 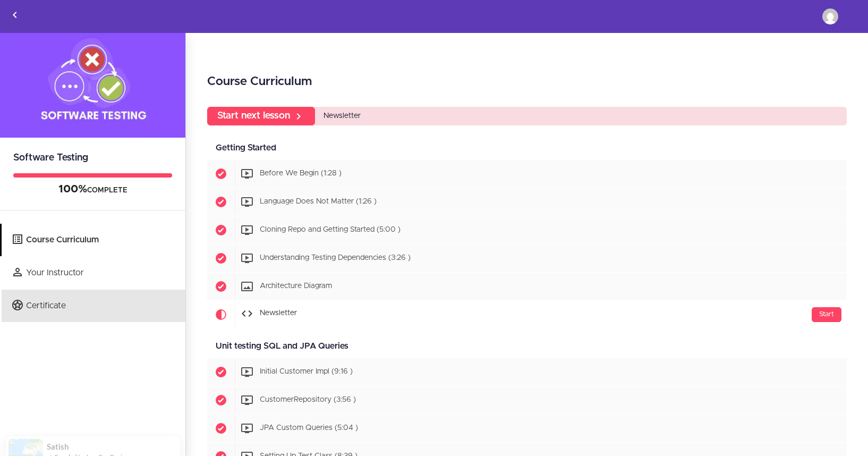 What do you see at coordinates (93, 272) in the screenshot?
I see `a: Your Instructor` at bounding box center [93, 272].